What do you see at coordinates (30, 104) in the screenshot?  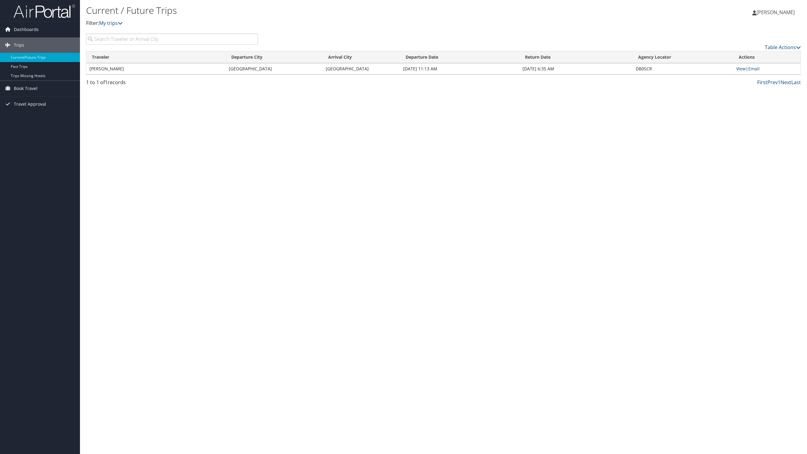 I see `span: Travel Approval` at bounding box center [30, 104].